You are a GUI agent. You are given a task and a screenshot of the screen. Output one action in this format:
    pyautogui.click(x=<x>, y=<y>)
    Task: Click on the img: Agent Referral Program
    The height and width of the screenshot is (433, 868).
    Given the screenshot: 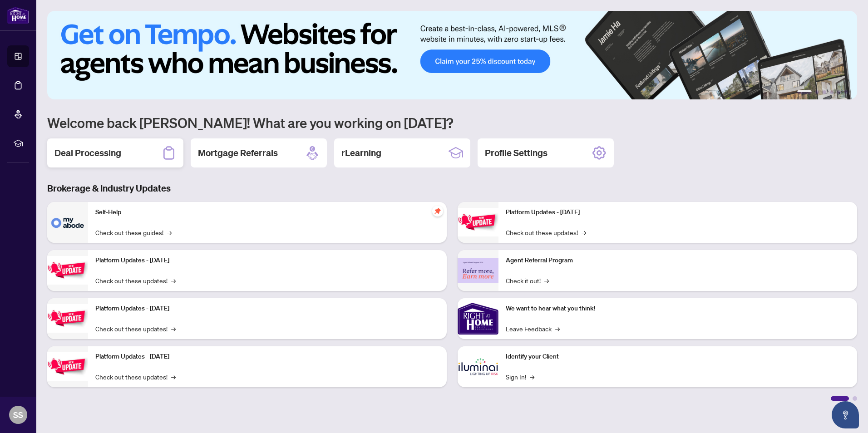 What is the action you would take?
    pyautogui.click(x=478, y=270)
    